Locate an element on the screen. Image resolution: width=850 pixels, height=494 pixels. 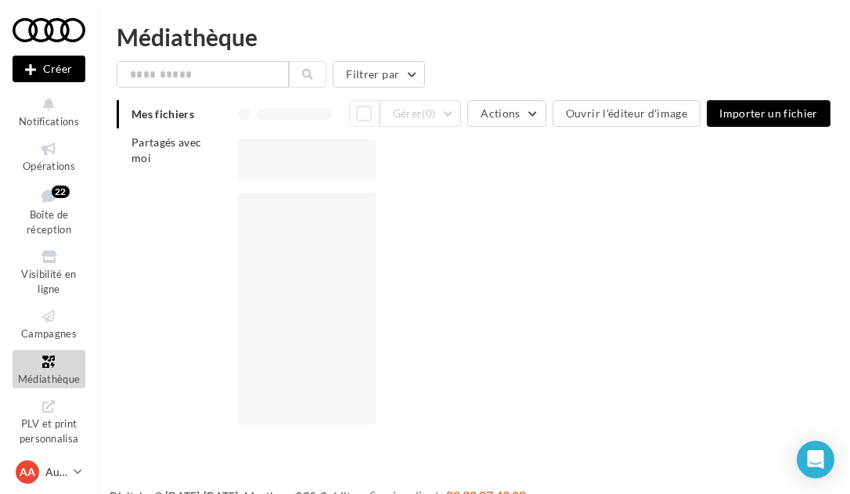
span: Boîte de réception is located at coordinates (49, 221).